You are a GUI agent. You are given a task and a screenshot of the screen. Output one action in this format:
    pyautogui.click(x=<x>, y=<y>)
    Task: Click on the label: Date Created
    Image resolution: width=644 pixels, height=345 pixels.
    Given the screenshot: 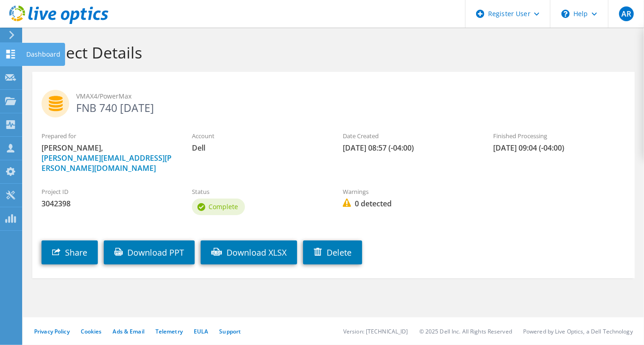 What is the action you would take?
    pyautogui.click(x=409, y=136)
    